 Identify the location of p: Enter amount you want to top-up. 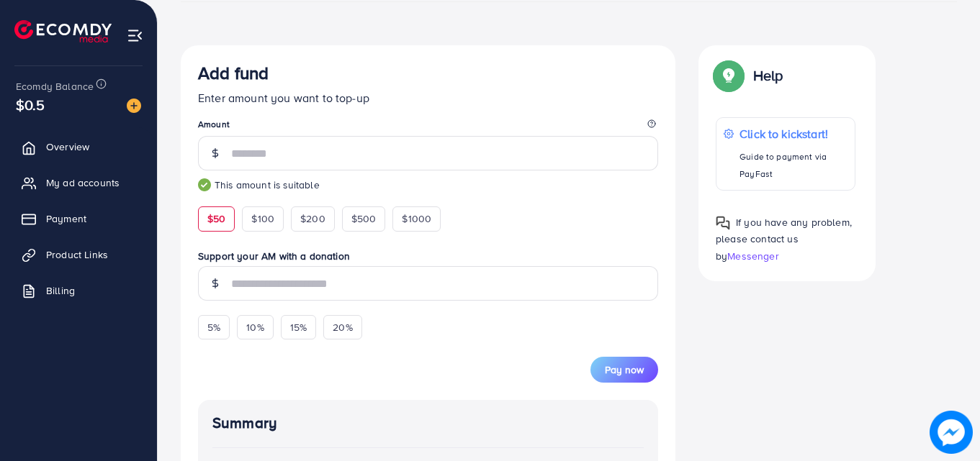
(428, 98).